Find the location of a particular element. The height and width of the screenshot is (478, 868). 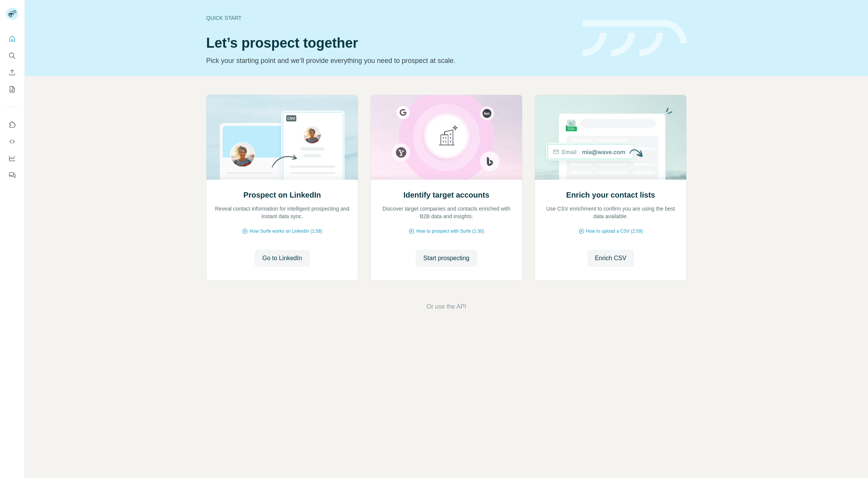

h1: Let’s prospect together is located at coordinates (390, 43).